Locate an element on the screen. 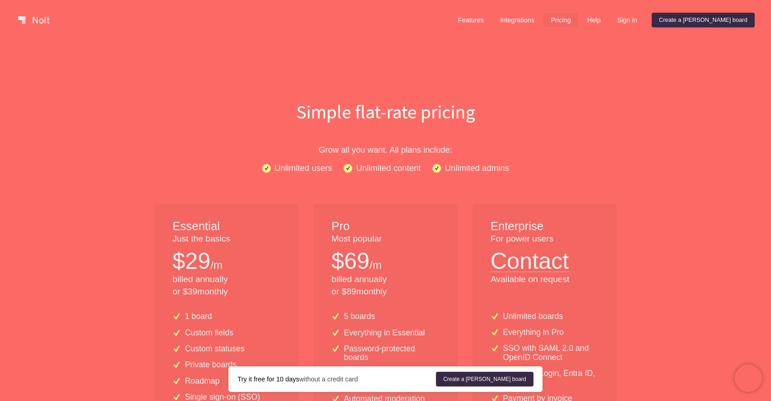  a: Pricing is located at coordinates (561, 20).